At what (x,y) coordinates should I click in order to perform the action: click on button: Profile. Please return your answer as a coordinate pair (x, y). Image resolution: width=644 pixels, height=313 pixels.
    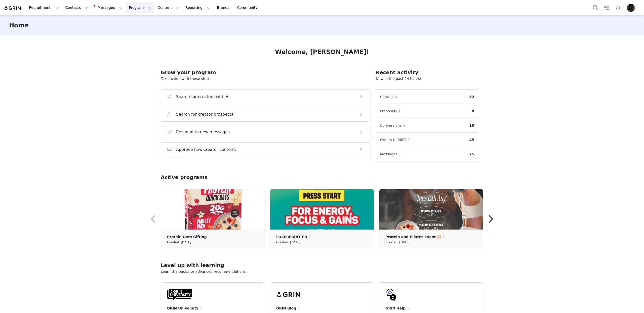
    Looking at the image, I should click on (632, 7).